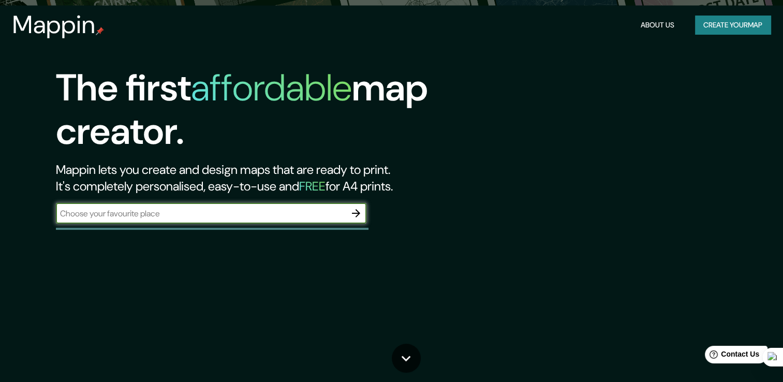 Image resolution: width=783 pixels, height=382 pixels. Describe the element at coordinates (312, 186) in the screenshot. I see `h5: FREE` at that location.